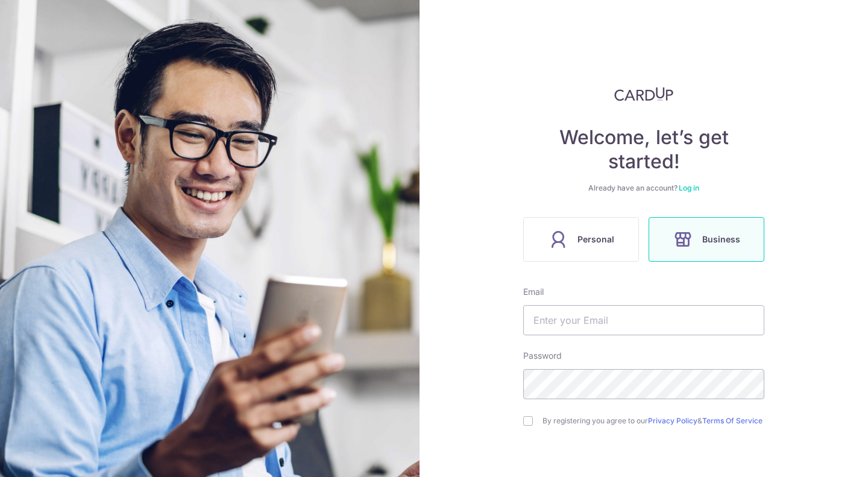  What do you see at coordinates (643, 188) in the screenshot?
I see `div: Already have an account?` at bounding box center [643, 188].